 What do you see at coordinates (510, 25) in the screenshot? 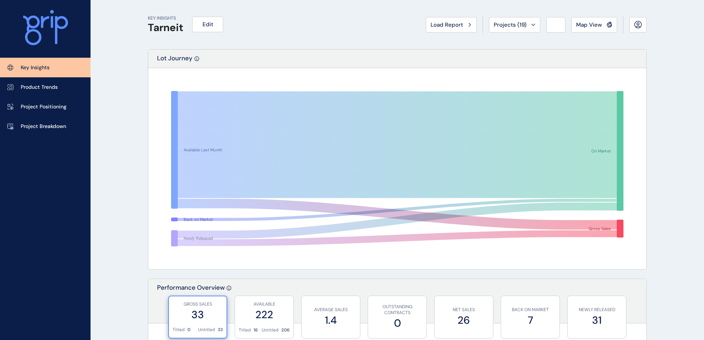
I see `span: Projects ( 19 )` at bounding box center [510, 25].